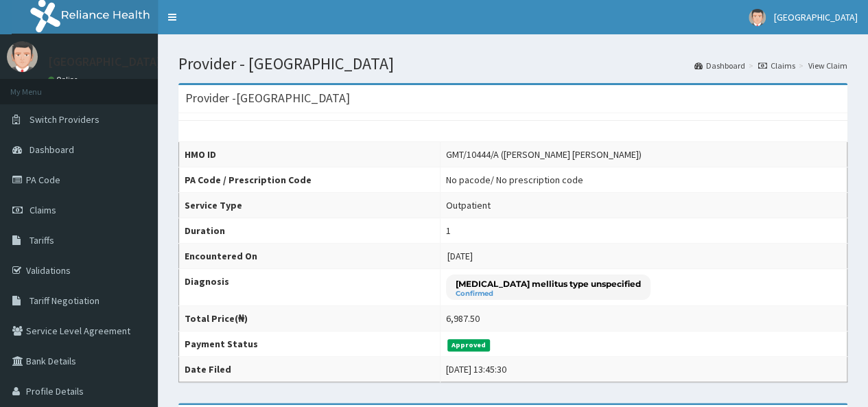 This screenshot has height=407, width=868. I want to click on th: HMO ID, so click(309, 155).